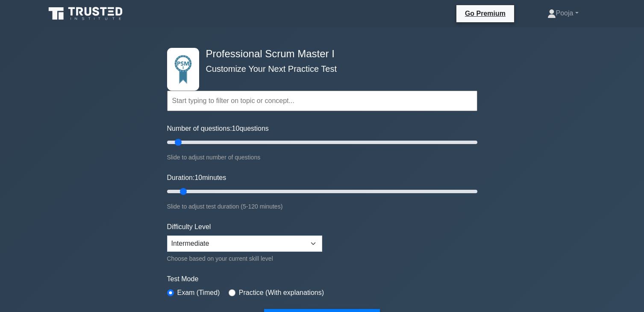 The image size is (644, 312). Describe the element at coordinates (322, 157) in the screenshot. I see `div: Slide to adjust number of questions` at that location.